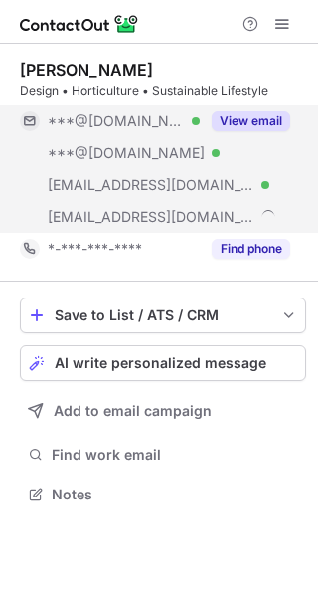  Describe the element at coordinates (175, 455) in the screenshot. I see `span: Find work email` at that location.